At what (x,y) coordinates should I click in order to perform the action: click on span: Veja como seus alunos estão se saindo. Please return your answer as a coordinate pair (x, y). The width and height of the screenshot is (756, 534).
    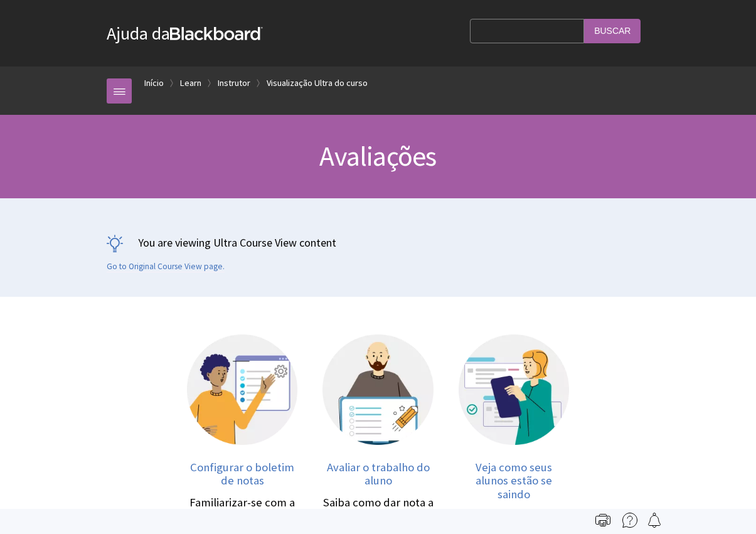
    Looking at the image, I should click on (514, 481).